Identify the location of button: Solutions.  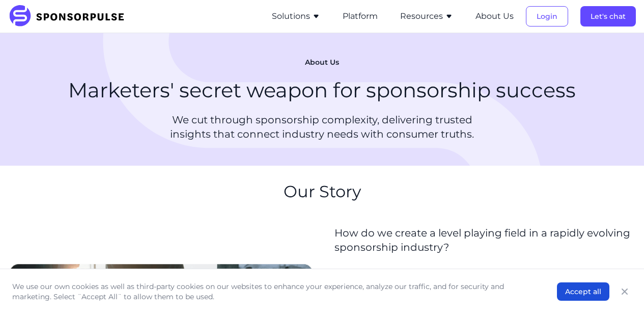
(296, 16).